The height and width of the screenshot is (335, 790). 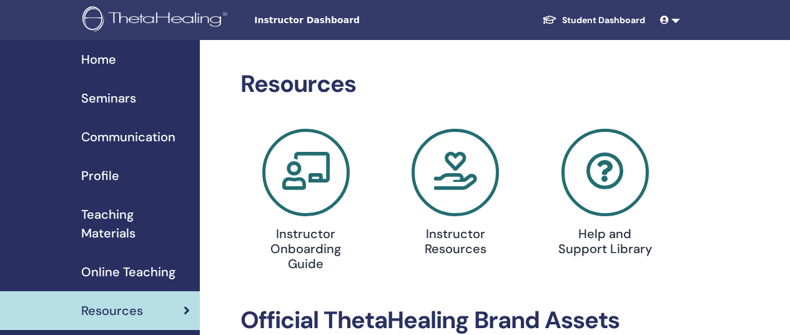 What do you see at coordinates (593, 20) in the screenshot?
I see `a: Student Dashboard` at bounding box center [593, 20].